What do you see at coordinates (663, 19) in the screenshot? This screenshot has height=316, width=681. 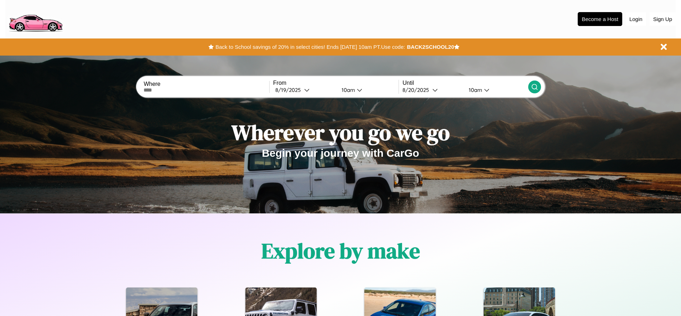 I see `button: Sign Up` at bounding box center [663, 19].